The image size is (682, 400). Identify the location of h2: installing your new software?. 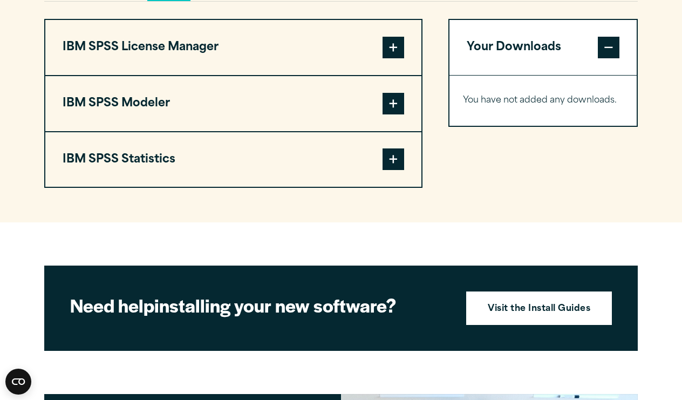
(259, 305).